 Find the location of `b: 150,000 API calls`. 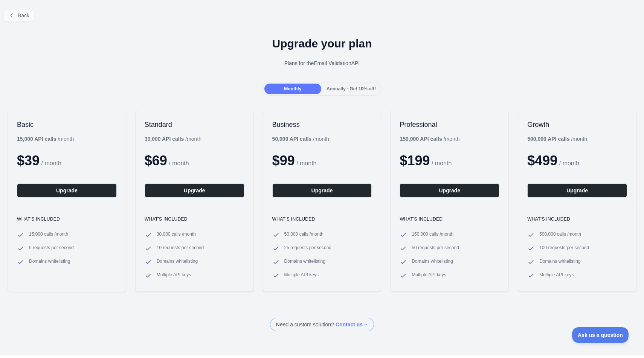

b: 150,000 API calls is located at coordinates (421, 139).